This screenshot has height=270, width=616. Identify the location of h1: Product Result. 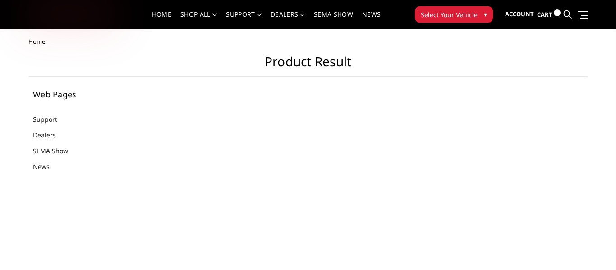
(308, 65).